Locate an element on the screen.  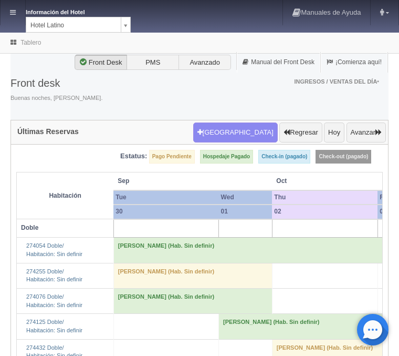
a: ¡Comienza aquí! is located at coordinates (354, 62).